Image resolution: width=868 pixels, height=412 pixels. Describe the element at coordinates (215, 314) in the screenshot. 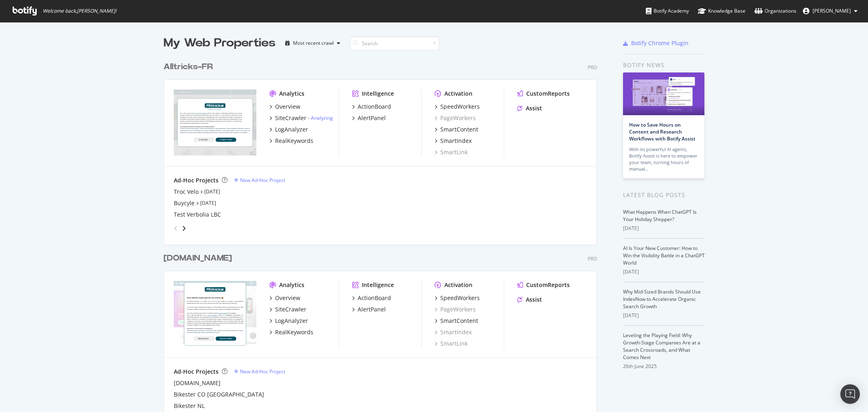

I see `img: alltricks.nl` at that location.